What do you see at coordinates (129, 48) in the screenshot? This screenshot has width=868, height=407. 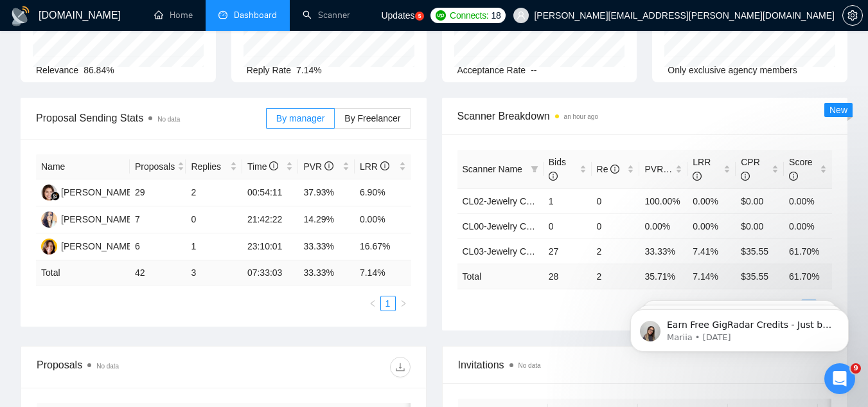 I see `div: message notification from Mariia, 2w ago. Earn Free GigRadar Credits - Just by Sharing Your Story...` at bounding box center [129, 48].